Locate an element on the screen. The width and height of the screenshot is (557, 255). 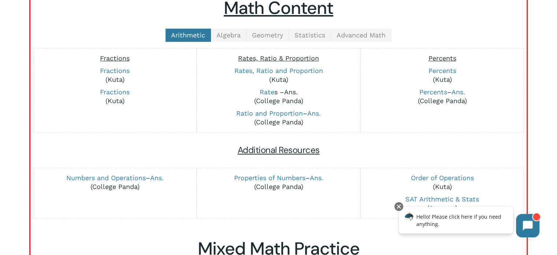
a: Algebra is located at coordinates (229, 35).